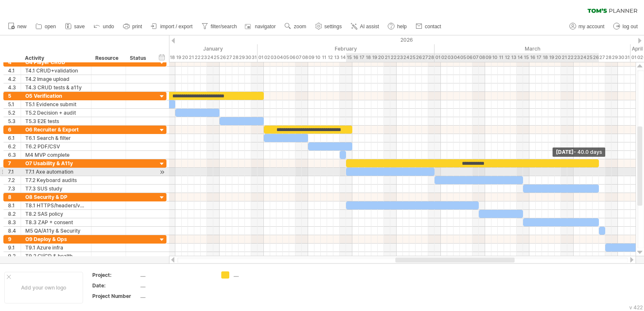 The height and width of the screenshot is (311, 644). Describe the element at coordinates (280, 57) in the screenshot. I see `div: Wednesday, 4 February 2026` at that location.